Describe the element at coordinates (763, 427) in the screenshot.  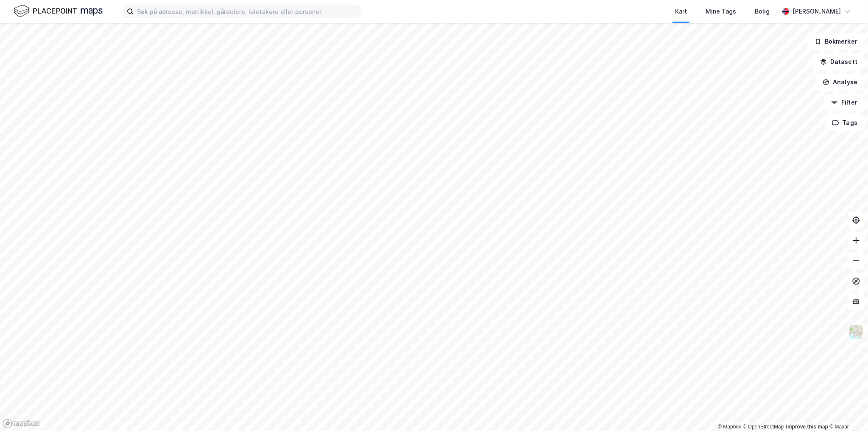
I see `a: OpenStreetMap` at that location.